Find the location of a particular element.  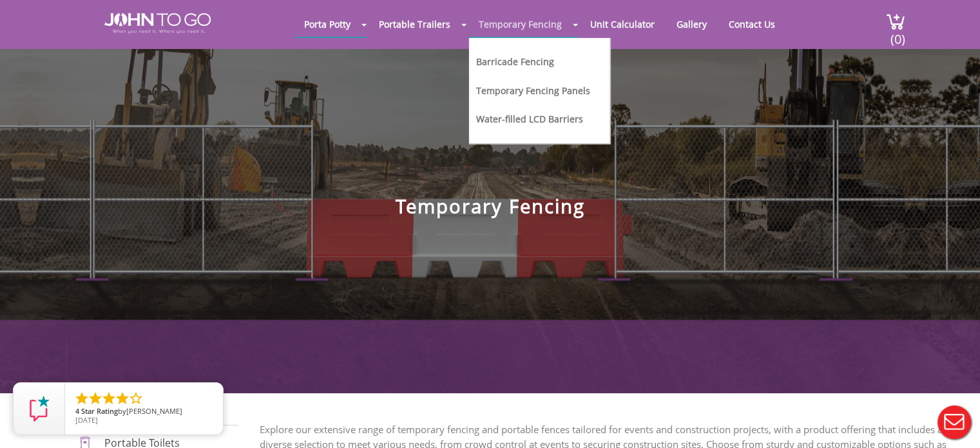

a: Temporary Fencing is located at coordinates (520, 24).